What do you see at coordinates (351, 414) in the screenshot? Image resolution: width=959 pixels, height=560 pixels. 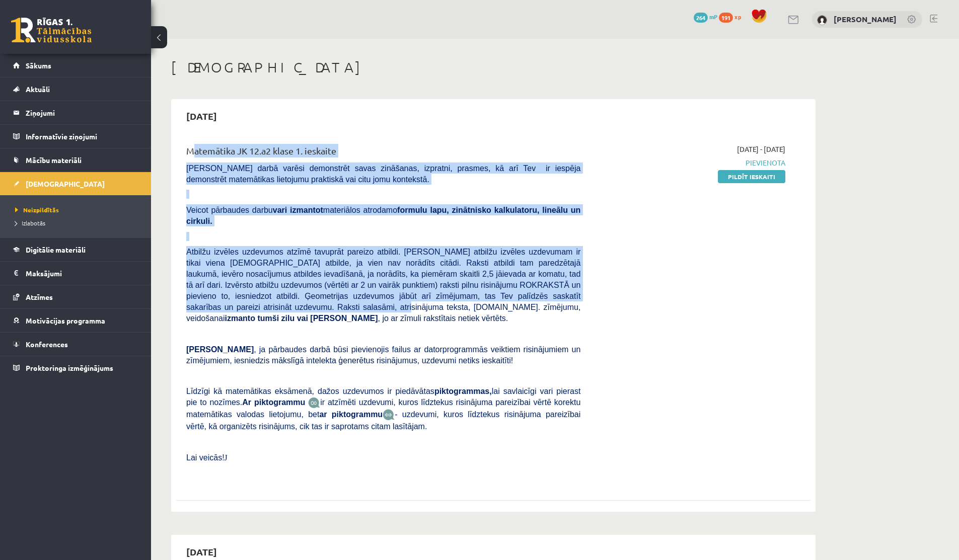 I see `b: ar piktogrammu` at bounding box center [351, 414].